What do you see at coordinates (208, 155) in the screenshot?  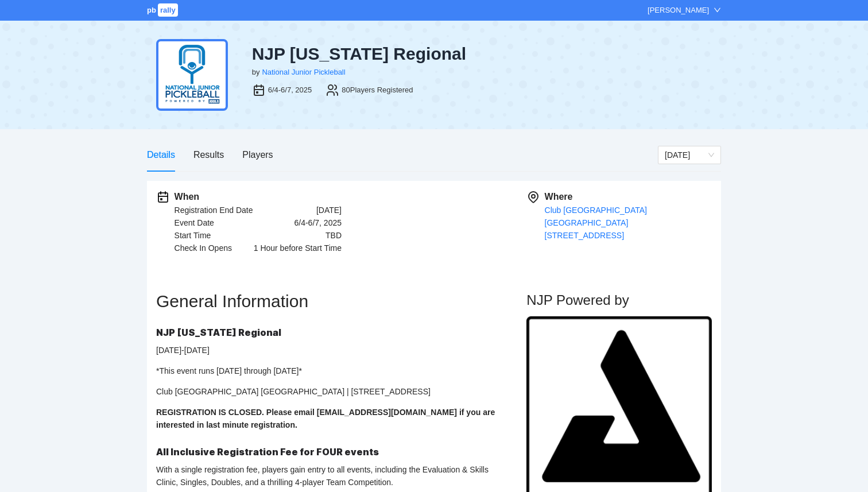 I see `div: Results` at bounding box center [208, 155].